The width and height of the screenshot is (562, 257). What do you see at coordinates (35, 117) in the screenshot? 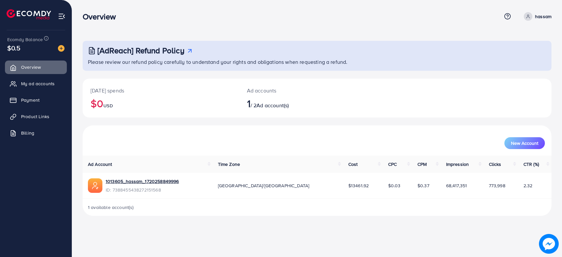
I see `span: Product Links` at bounding box center [35, 117].